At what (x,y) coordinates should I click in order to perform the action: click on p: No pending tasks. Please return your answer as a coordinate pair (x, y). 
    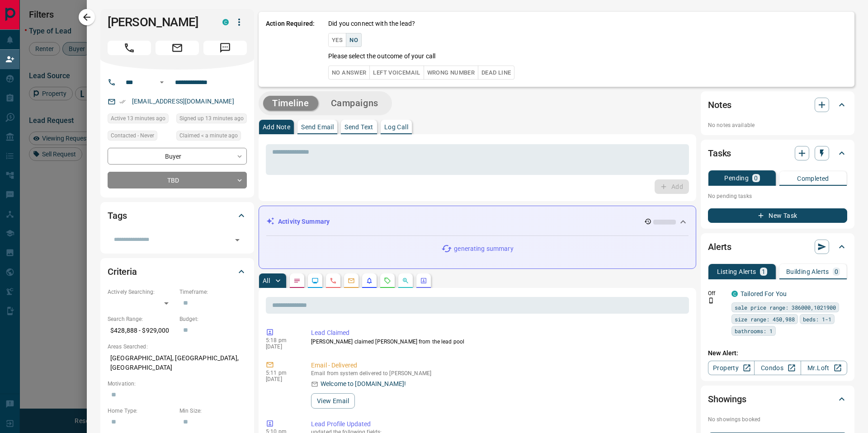
    Looking at the image, I should click on (777, 196).